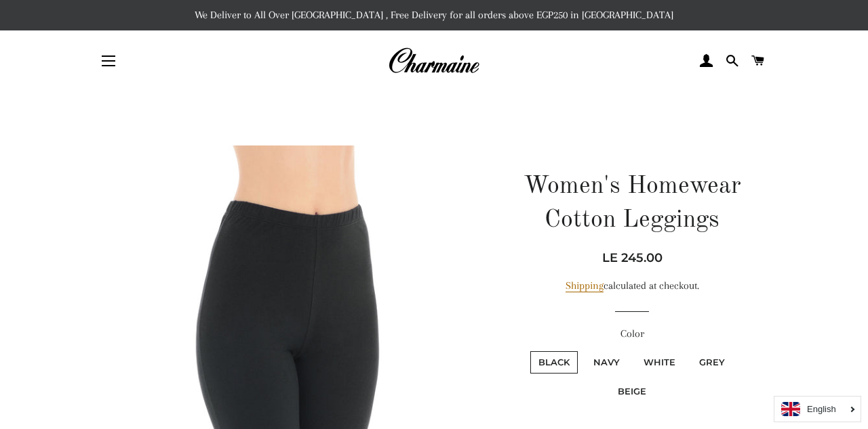  What do you see at coordinates (632, 286) in the screenshot?
I see `div: calculated at checkout.` at bounding box center [632, 286].